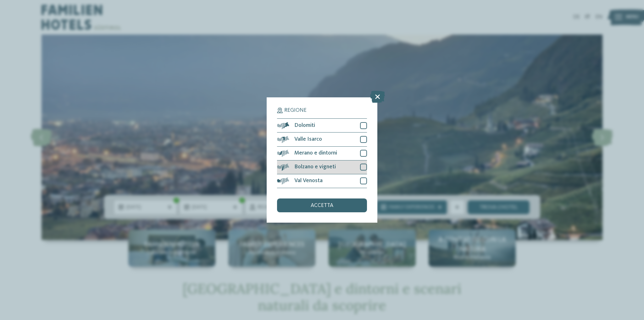 The image size is (644, 320). Describe the element at coordinates (308, 139) in the screenshot. I see `span: Valle Isarco` at that location.